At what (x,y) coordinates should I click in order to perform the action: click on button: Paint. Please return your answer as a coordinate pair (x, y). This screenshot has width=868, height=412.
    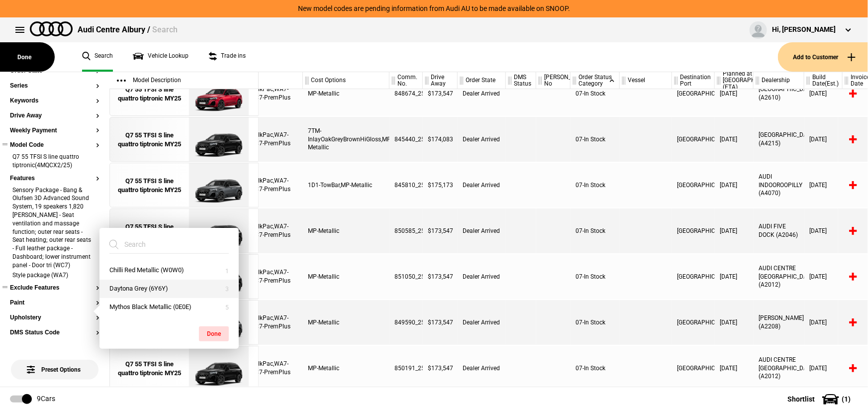
    Looking at the image, I should click on (55, 303).